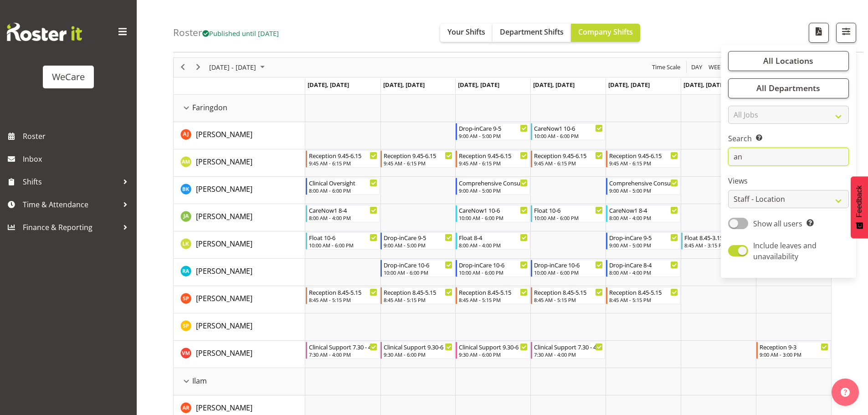  I want to click on div: Float 8-4, so click(493, 237).